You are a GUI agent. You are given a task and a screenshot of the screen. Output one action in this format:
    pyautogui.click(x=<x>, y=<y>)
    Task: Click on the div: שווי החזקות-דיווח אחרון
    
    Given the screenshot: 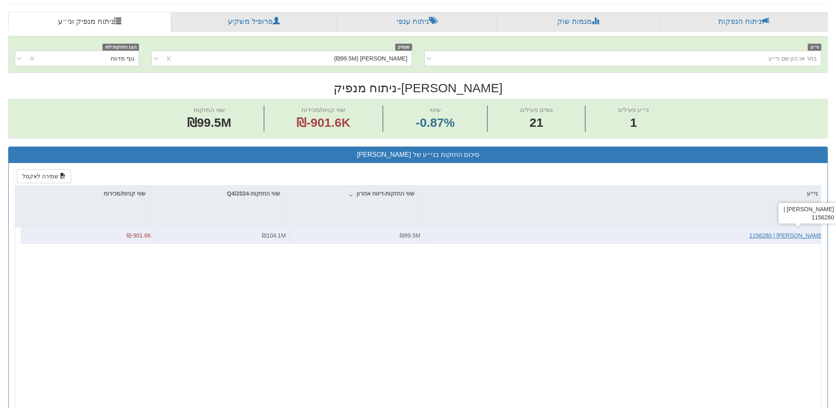 What is the action you would take?
    pyautogui.click(x=351, y=193)
    